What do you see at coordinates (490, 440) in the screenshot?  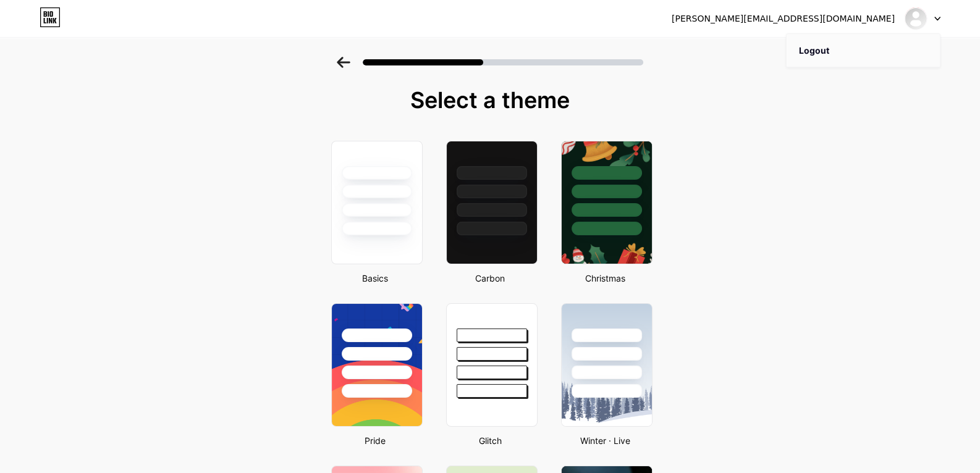 I see `div: Glitch` at bounding box center [490, 440].